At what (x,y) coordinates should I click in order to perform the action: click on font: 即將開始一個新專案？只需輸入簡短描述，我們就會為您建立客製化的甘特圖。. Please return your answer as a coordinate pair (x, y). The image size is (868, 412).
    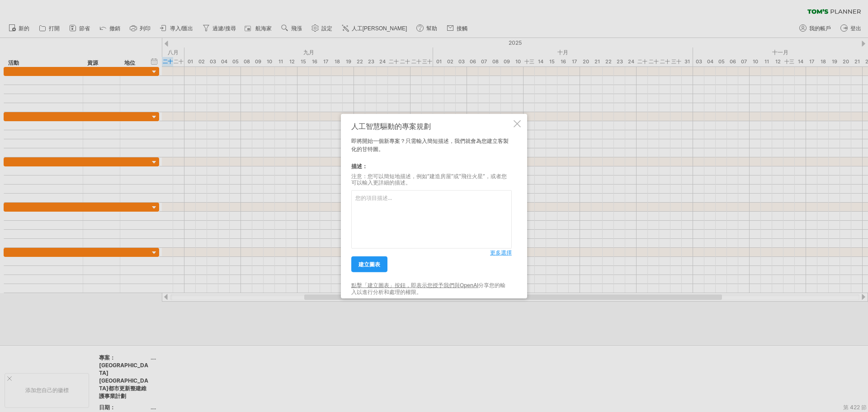
    Looking at the image, I should click on (430, 144).